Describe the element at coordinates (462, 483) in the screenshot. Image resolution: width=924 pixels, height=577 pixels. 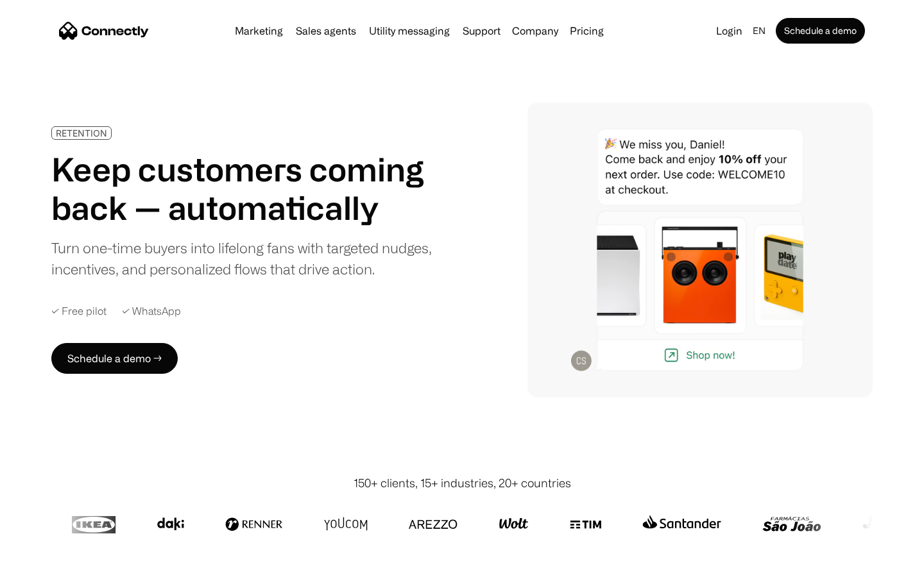
I see `div: 150+ clients, 15+ industries, 20+ countries` at that location.